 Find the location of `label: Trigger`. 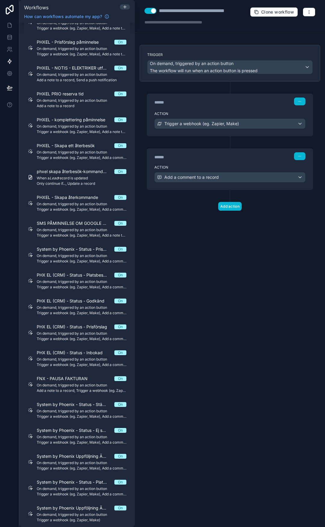

label: Trigger is located at coordinates (230, 55).